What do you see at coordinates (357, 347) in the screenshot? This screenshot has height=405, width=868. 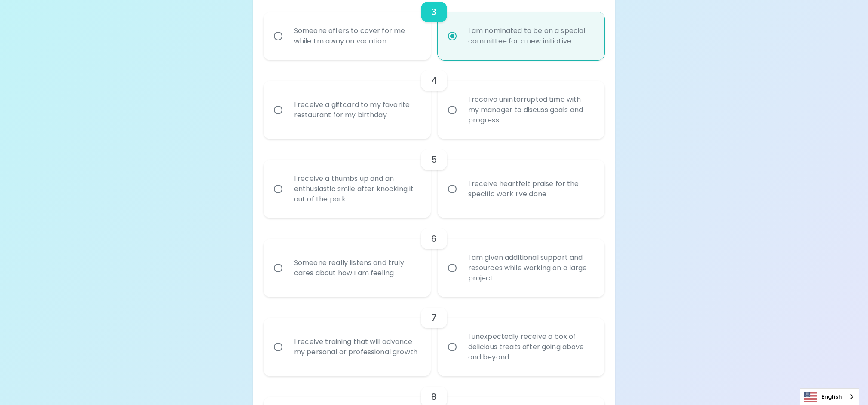 I see `div: I receive training that will advance my personal or professional growth` at bounding box center [357, 347].